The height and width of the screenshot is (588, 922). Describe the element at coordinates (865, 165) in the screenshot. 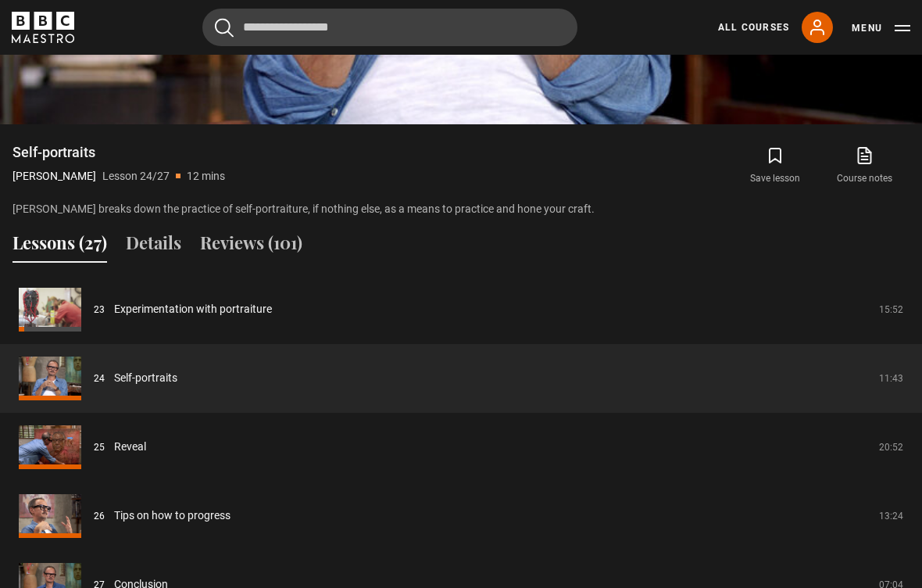

I see `a: Course notes` at that location.